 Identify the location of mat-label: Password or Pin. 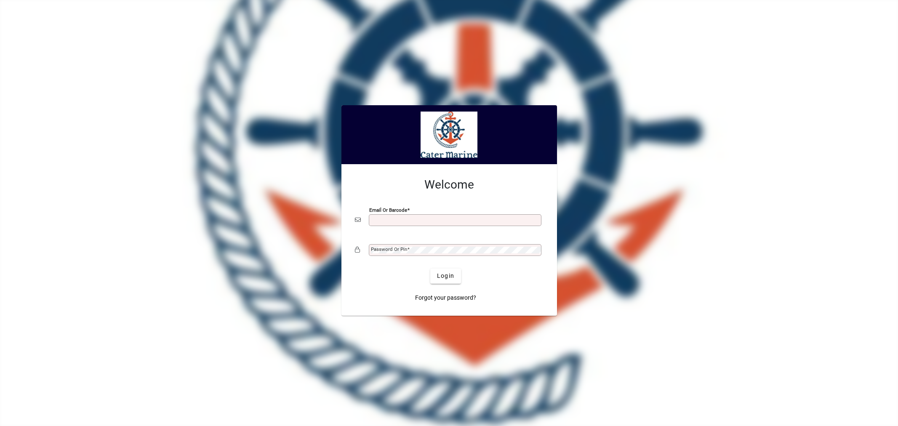
(389, 249).